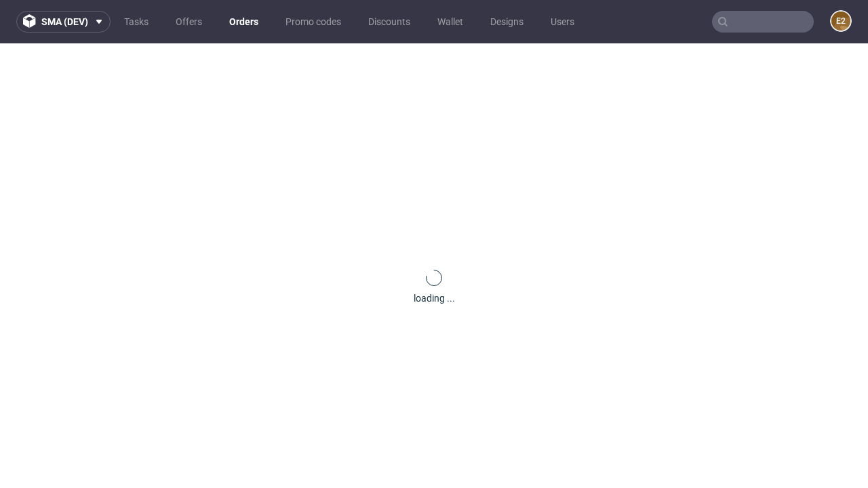  Describe the element at coordinates (389, 22) in the screenshot. I see `a: Discounts` at that location.